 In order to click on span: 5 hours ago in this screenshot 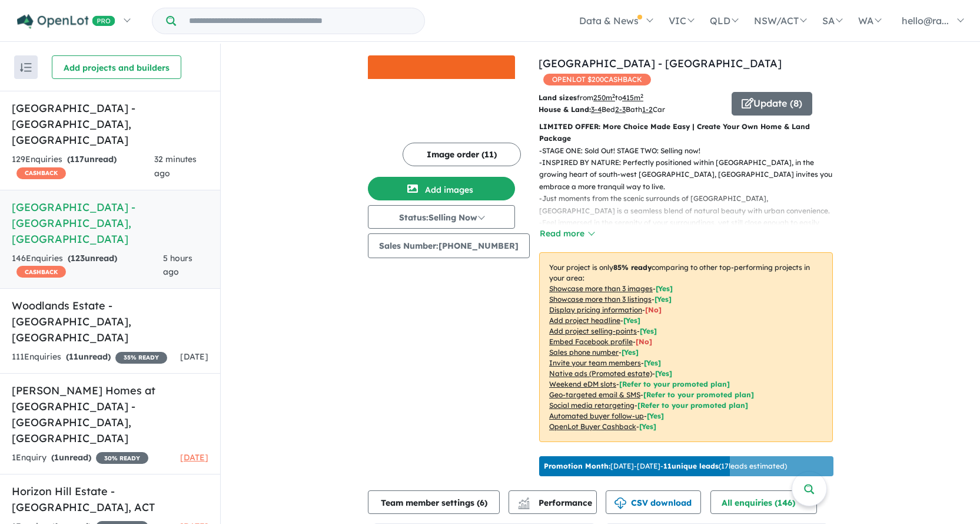, I will do `click(178, 265)`.